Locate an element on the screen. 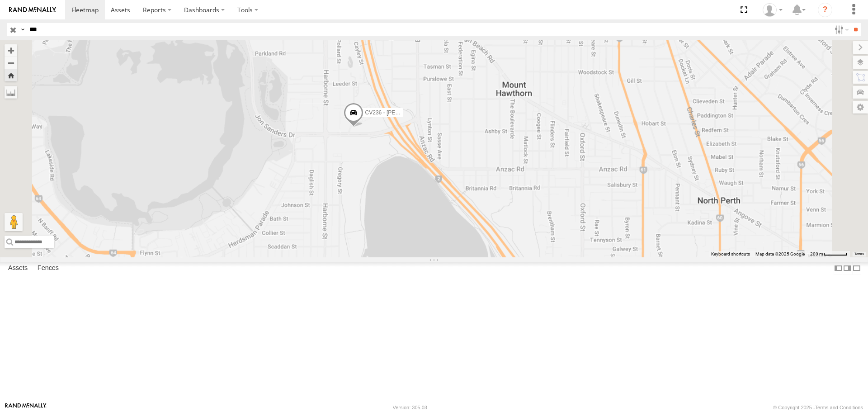 The width and height of the screenshot is (868, 412). button: Zoom in is located at coordinates (11, 50).